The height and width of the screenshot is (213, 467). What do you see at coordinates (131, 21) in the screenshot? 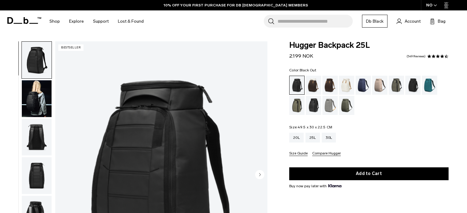
I see `a: Lost & Found` at bounding box center [131, 21].